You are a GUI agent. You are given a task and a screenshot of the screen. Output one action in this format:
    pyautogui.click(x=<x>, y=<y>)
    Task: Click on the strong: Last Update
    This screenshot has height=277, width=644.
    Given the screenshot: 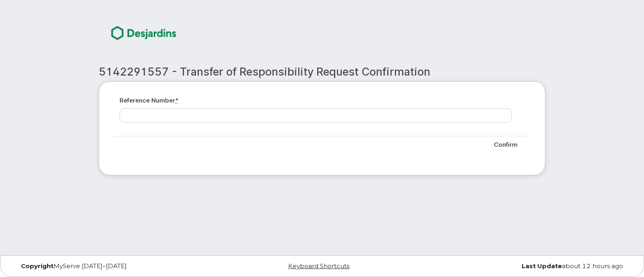 What is the action you would take?
    pyautogui.click(x=542, y=266)
    